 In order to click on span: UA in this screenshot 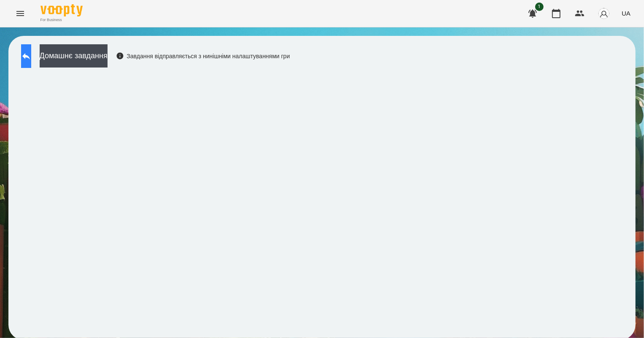, I will do `click(626, 13)`.